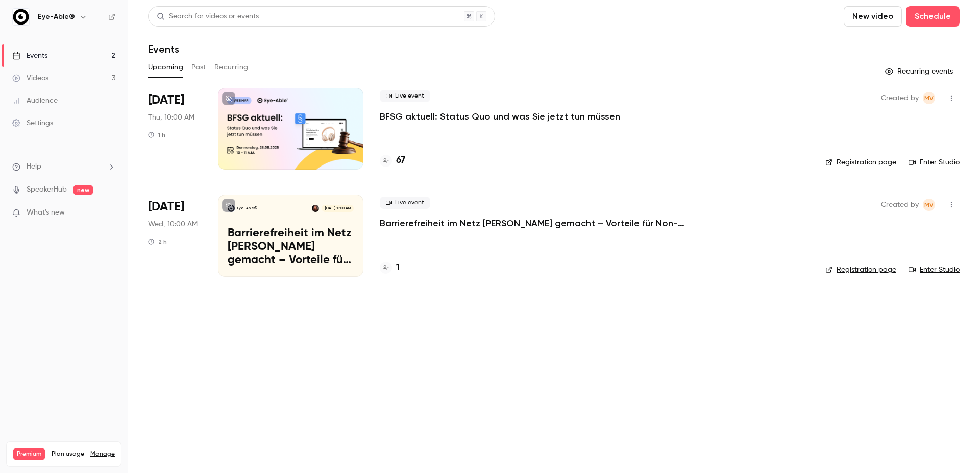 Image resolution: width=980 pixels, height=473 pixels. What do you see at coordinates (393, 160) in the screenshot?
I see `a: 67` at bounding box center [393, 160].